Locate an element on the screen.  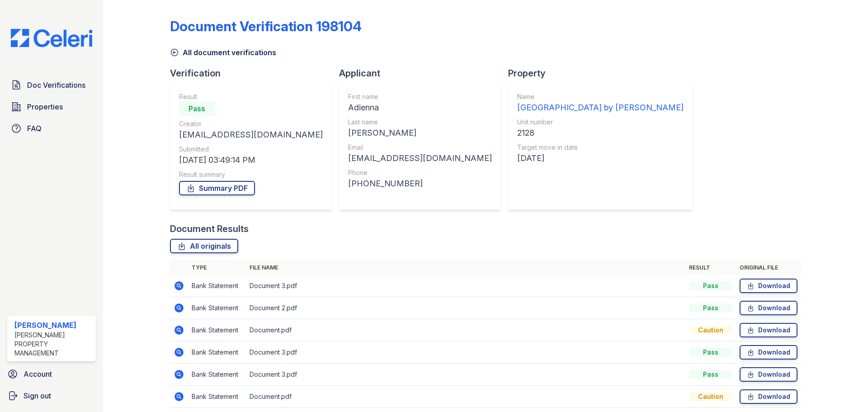
th: Type is located at coordinates (217, 268).